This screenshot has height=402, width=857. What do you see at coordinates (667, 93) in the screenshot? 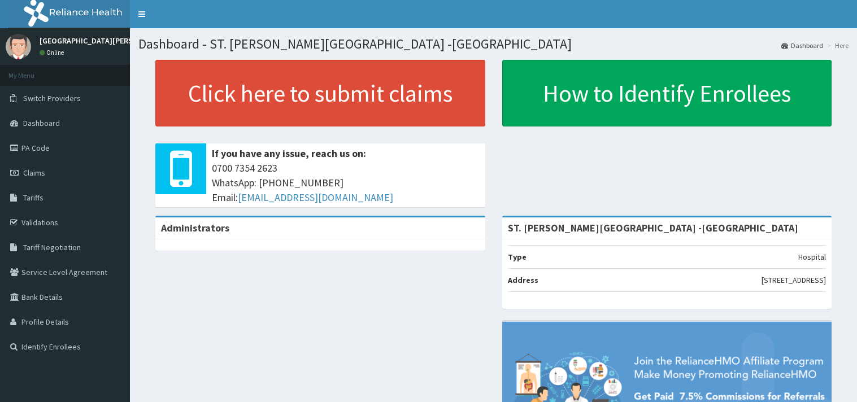
I see `a: How to Identify Enrollees` at bounding box center [667, 93].